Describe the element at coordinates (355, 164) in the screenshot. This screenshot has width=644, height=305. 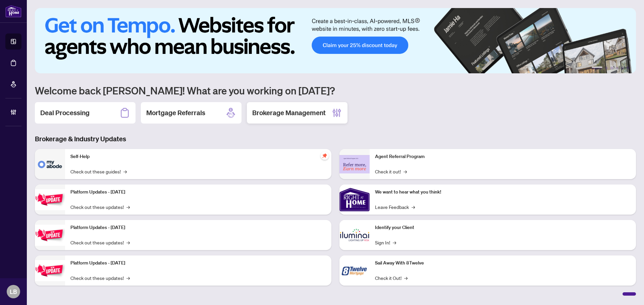
I see `img: Agent Referral Program` at that location.